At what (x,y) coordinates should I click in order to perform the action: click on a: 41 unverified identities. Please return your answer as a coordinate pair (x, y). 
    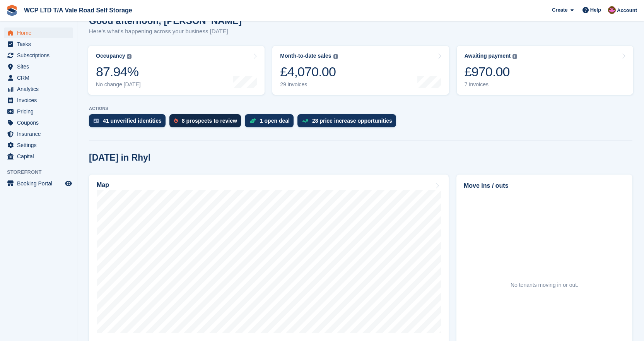
    Looking at the image, I should click on (129, 122).